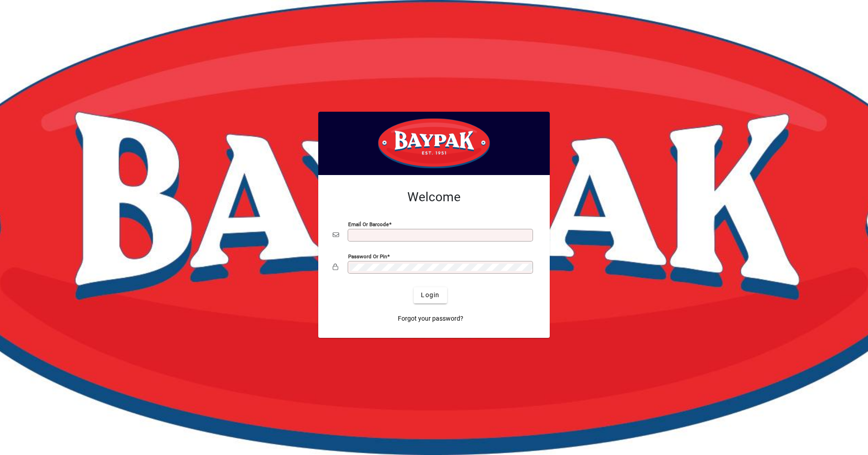 This screenshot has height=455, width=868. Describe the element at coordinates (369, 223) in the screenshot. I see `mat-label: Email or Barcode` at that location.